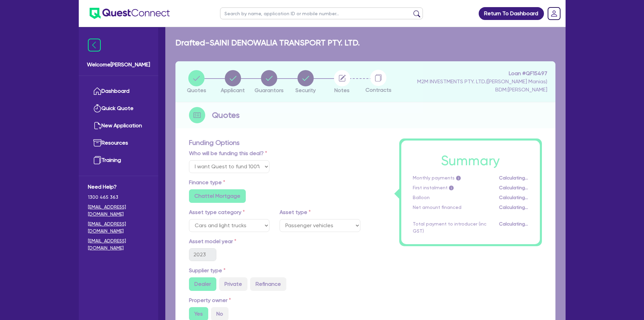  Describe the element at coordinates (97, 126) in the screenshot. I see `img: new-application` at that location.